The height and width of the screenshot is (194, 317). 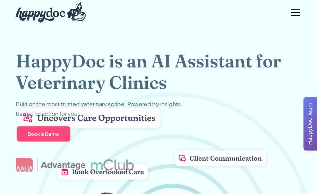 What do you see at coordinates (159, 72) in the screenshot?
I see `h1: HappyDoc is an AI Assistant for Veterinary Clinics` at bounding box center [159, 72].